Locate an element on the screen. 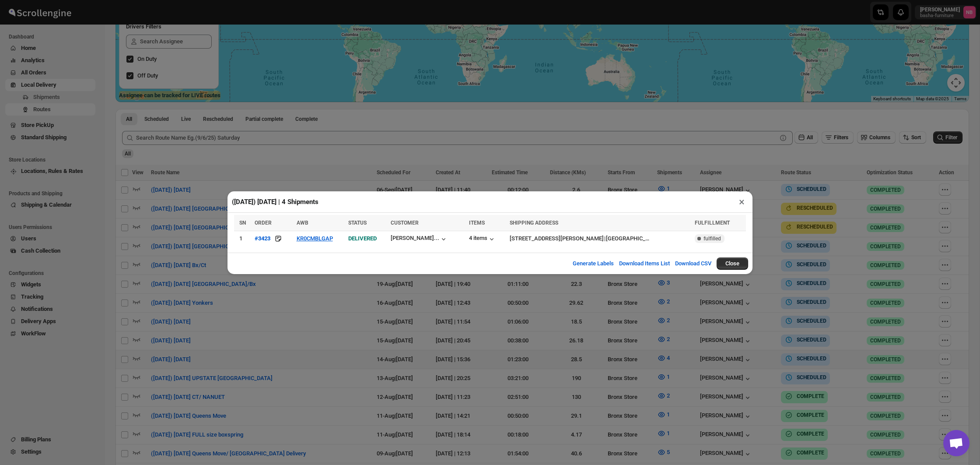 This screenshot has height=465, width=980. button: Download Items List is located at coordinates (644, 263).